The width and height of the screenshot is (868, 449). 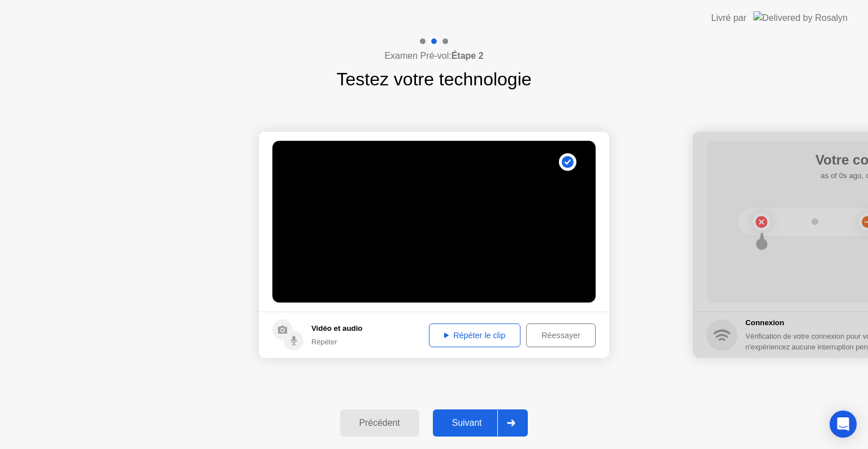 I want to click on div: Répéter le clip, so click(x=475, y=336).